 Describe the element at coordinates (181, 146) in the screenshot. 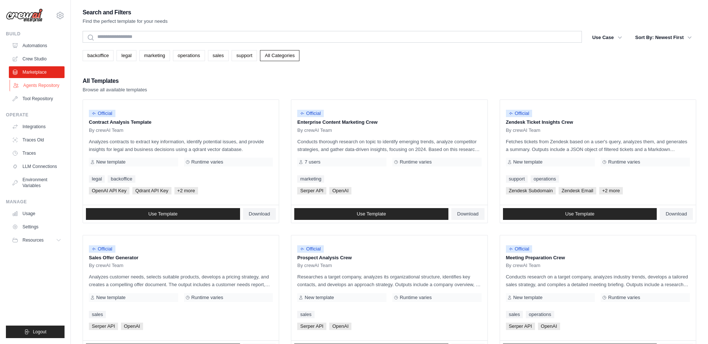

I see `p: Analyzes contracts to extract key information, identify potential issues, and provide insights fo...` at that location.